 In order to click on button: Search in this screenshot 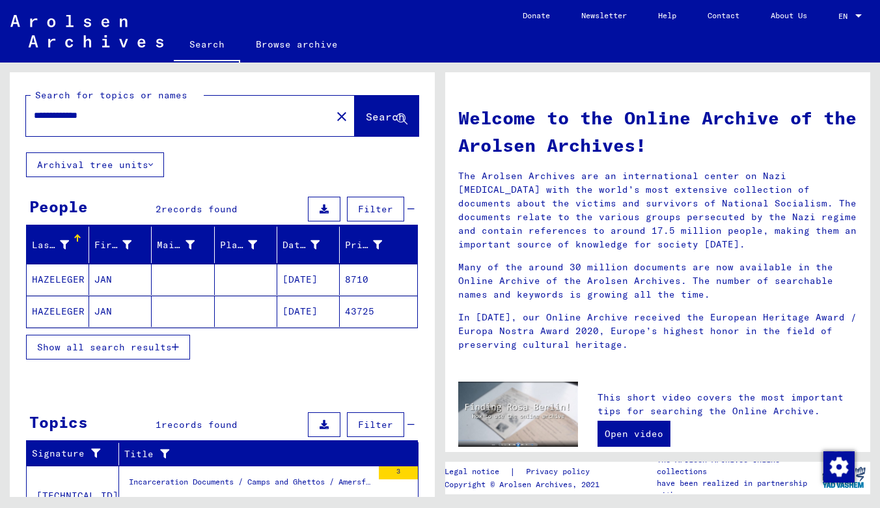, I will do `click(387, 116)`.